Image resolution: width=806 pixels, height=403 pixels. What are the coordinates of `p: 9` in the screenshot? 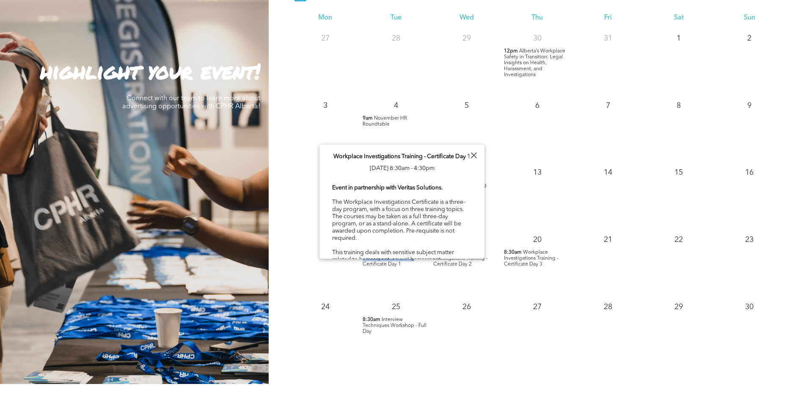 It's located at (750, 106).